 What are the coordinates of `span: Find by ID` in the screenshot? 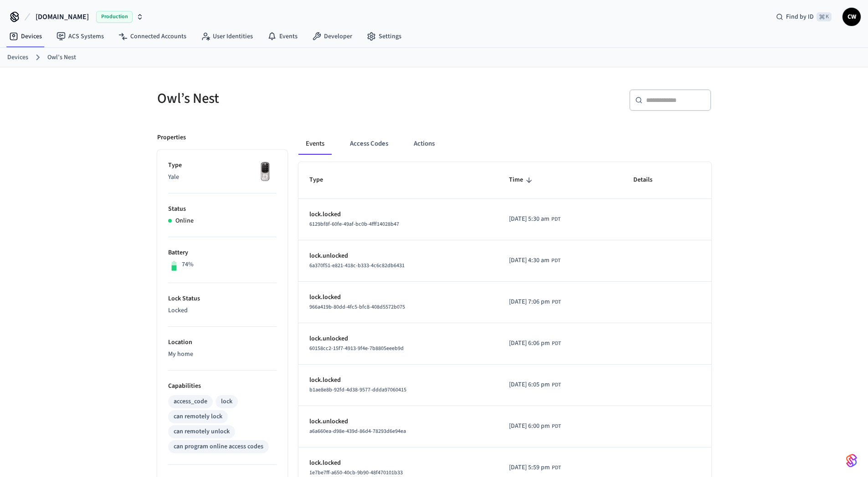 It's located at (799, 17).